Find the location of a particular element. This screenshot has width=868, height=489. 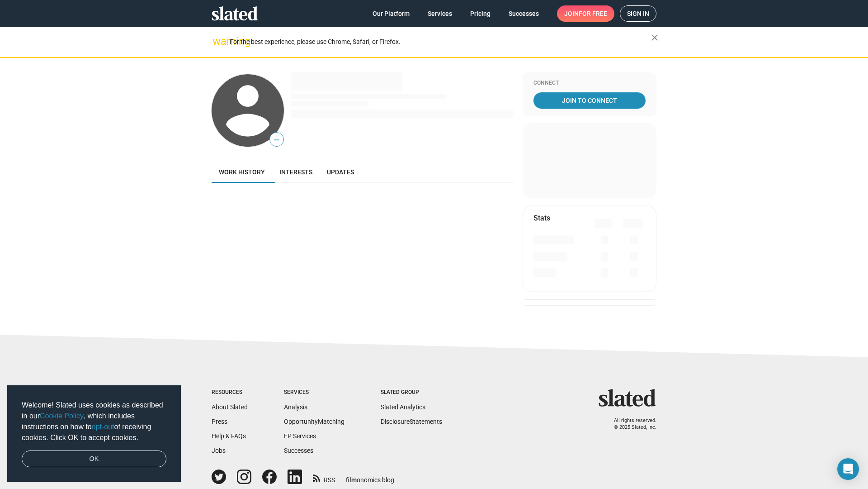

a: Work history is located at coordinates (242, 172).